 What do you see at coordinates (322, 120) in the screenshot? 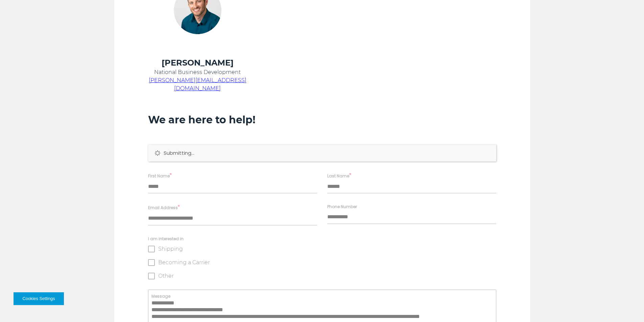
I see `h3: We are here to help!` at bounding box center [322, 120].